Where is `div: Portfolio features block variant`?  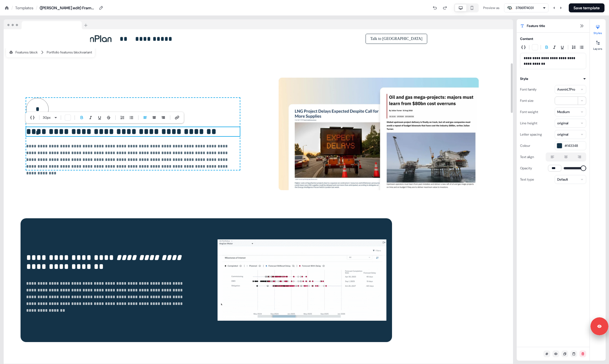 div: Portfolio features block variant is located at coordinates (69, 52).